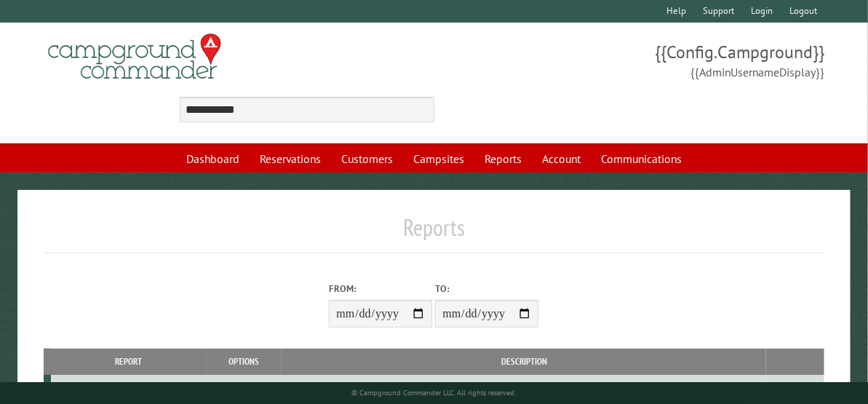 The height and width of the screenshot is (404, 868). I want to click on a: Customers, so click(367, 159).